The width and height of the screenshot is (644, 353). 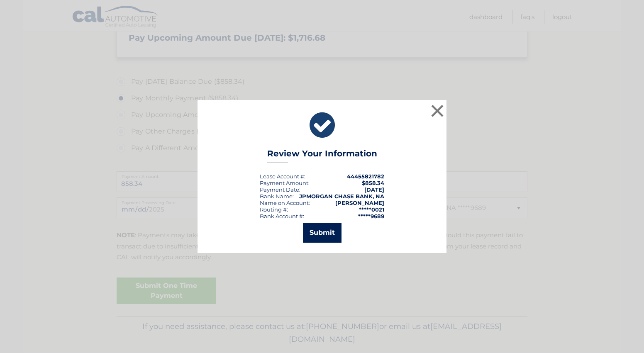 I want to click on div: Routing #:, so click(x=274, y=210).